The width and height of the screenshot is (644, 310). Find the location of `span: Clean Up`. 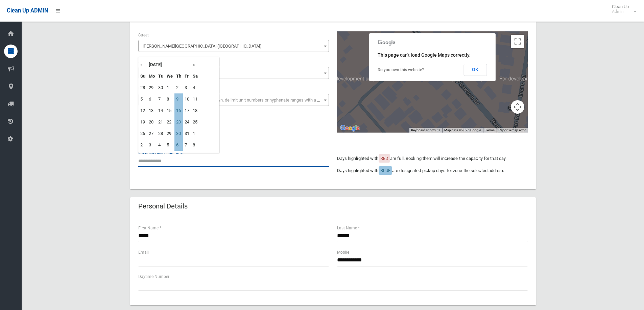

span: Clean Up is located at coordinates (622, 9).